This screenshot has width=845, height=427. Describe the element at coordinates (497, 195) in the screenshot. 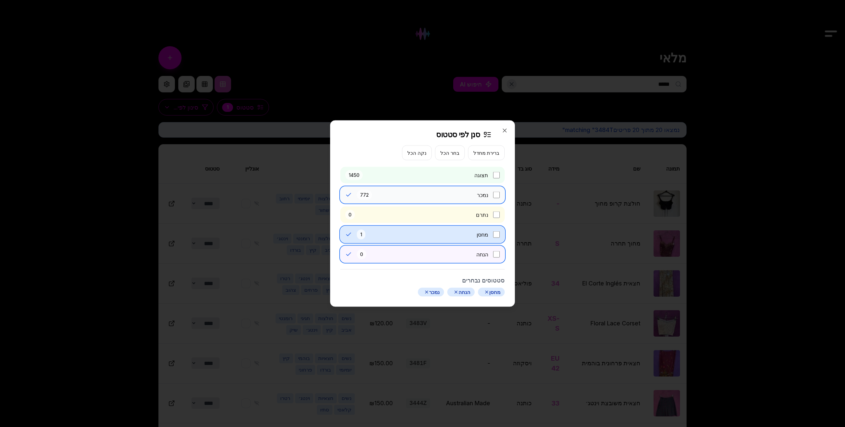

I see `input: נמכר772` at that location.